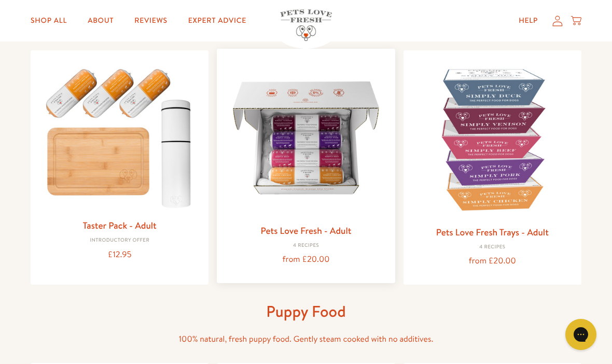  I want to click on div: £12.95, so click(119, 254).